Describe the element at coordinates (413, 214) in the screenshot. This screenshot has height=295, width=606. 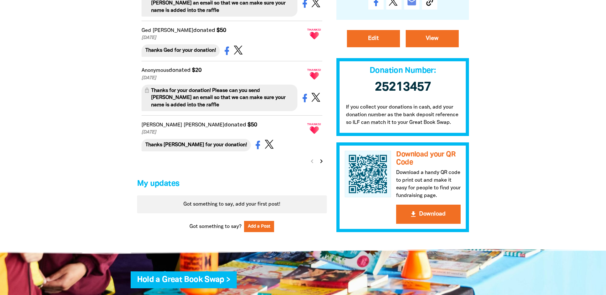
I see `i: get_app` at that location.